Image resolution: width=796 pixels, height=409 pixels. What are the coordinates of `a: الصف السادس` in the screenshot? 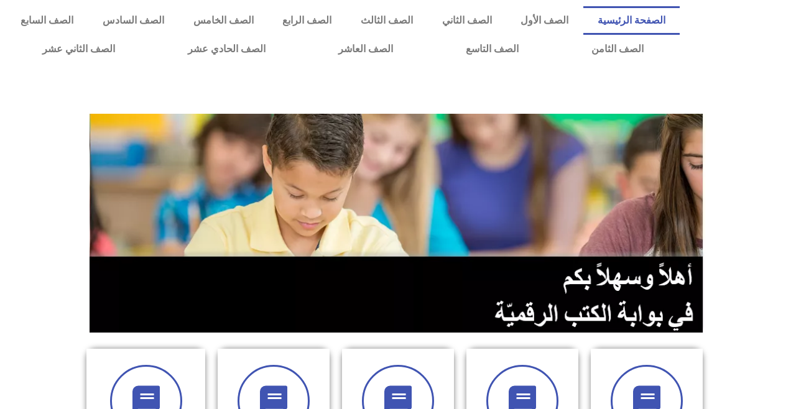 It's located at (134, 21).